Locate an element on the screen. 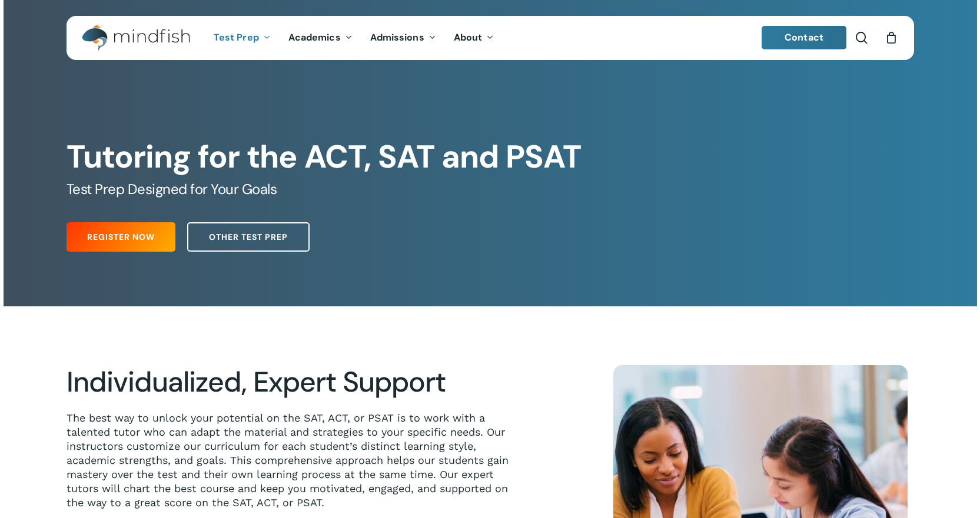 The width and height of the screenshot is (980, 518). a: Register Now is located at coordinates (121, 237).